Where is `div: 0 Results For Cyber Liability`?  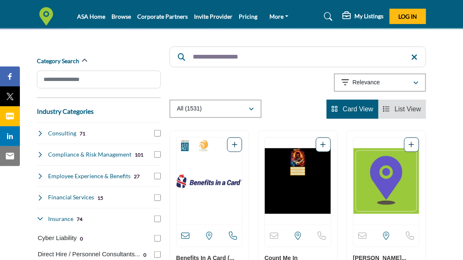 div: 0 Results For Cyber Liability is located at coordinates (81, 238).